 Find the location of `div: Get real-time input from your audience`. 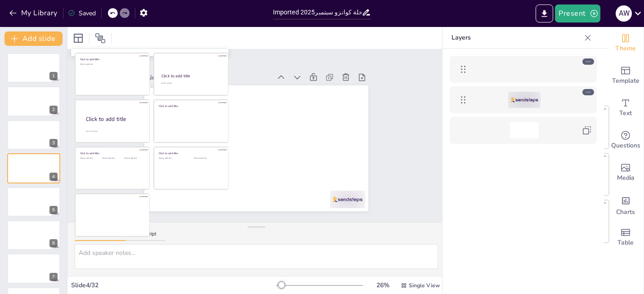

div: Get real-time input from your audience is located at coordinates (626, 140).